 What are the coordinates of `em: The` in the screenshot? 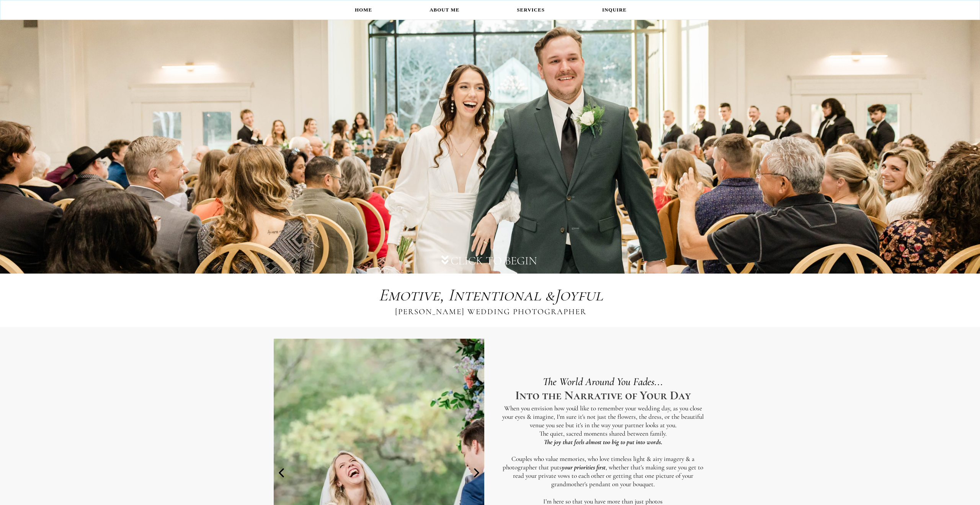 It's located at (548, 441).